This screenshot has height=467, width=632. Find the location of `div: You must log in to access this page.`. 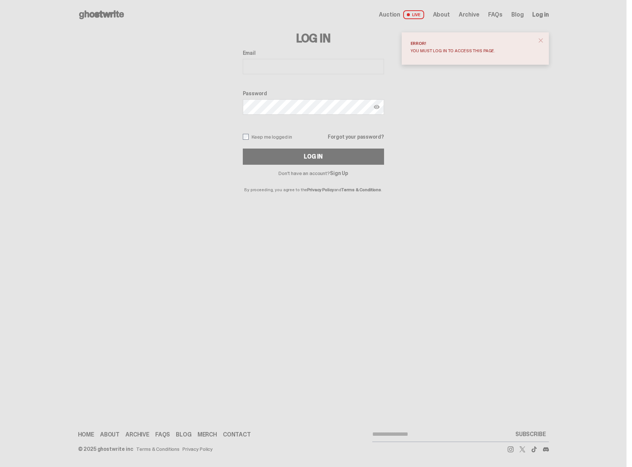

div: You must log in to access this page. is located at coordinates (472, 51).